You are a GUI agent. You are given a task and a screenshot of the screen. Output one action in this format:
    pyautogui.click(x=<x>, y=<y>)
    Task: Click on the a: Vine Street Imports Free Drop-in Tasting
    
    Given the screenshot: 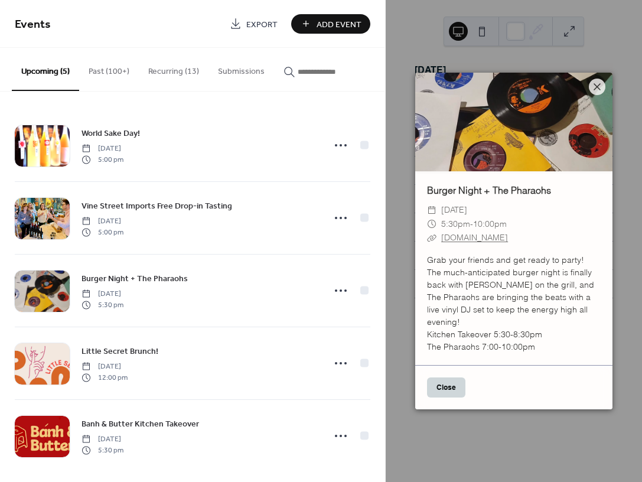 What is the action you would take?
    pyautogui.click(x=157, y=206)
    